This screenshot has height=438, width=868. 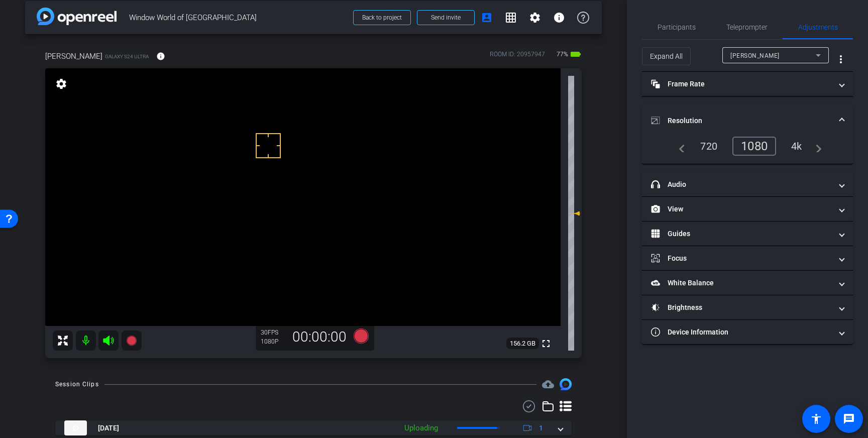 What do you see at coordinates (676, 27) in the screenshot?
I see `span: Participants` at bounding box center [676, 27].